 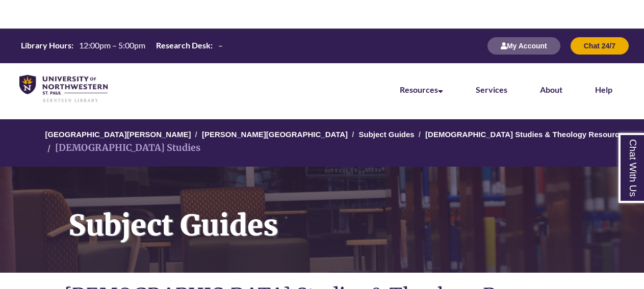 What do you see at coordinates (122, 46) in the screenshot?
I see `a: Hours Today` at bounding box center [122, 46].